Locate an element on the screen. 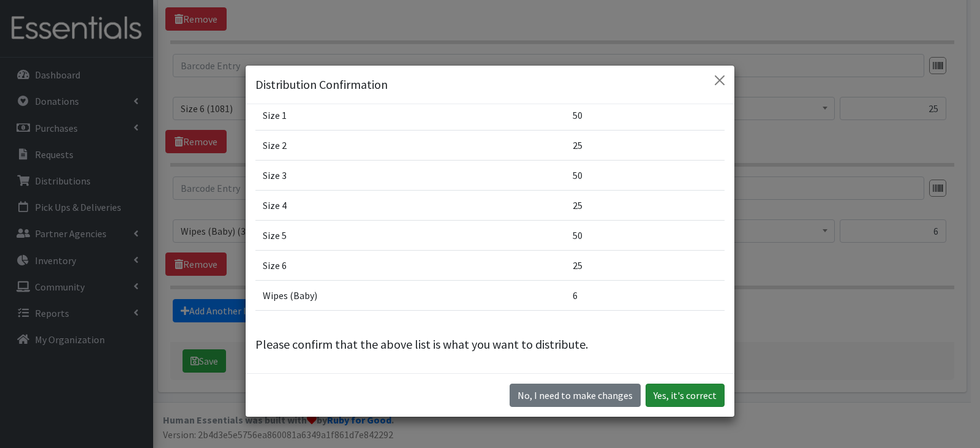 The width and height of the screenshot is (980, 448). td: Size 4 is located at coordinates (411, 205).